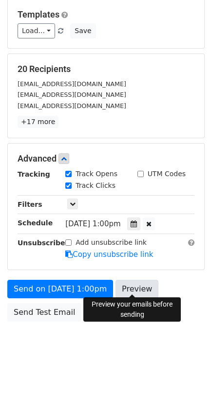  What do you see at coordinates (34, 174) in the screenshot?
I see `strong: Tracking` at bounding box center [34, 174].